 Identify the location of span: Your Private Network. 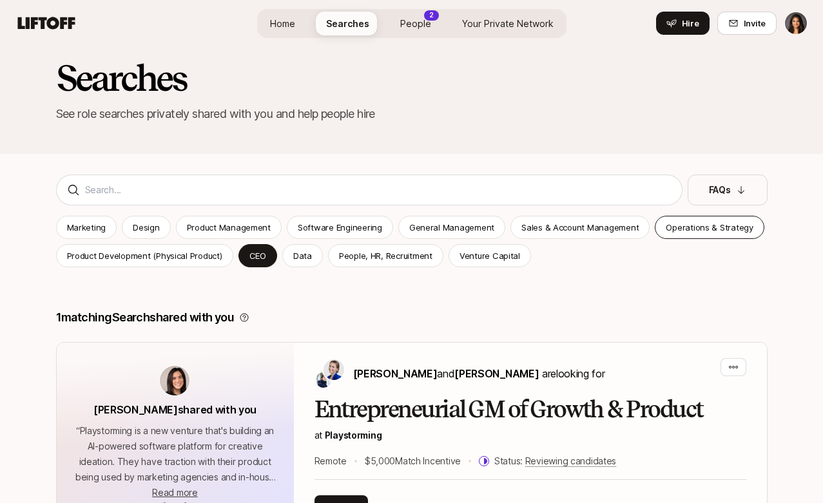
(508, 23).